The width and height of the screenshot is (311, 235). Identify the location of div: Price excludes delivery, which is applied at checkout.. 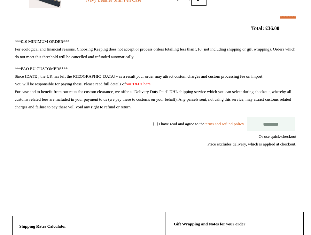
(155, 144).